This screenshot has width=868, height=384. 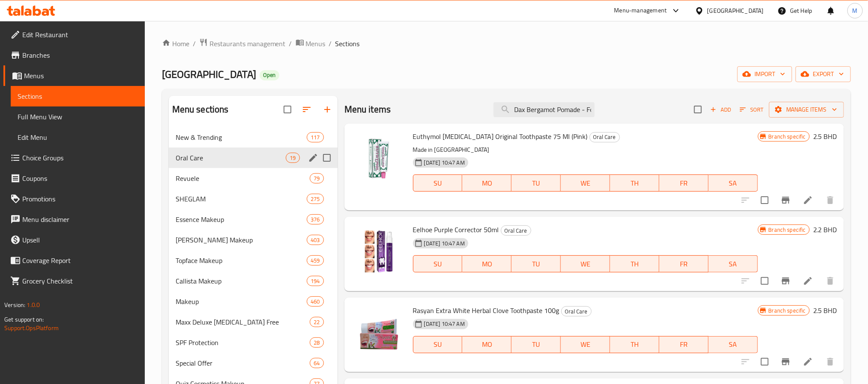 I want to click on button: import, so click(x=765, y=74).